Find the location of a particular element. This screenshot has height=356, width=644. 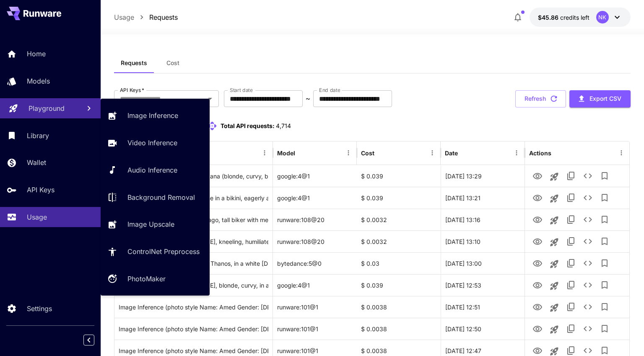

label: Start date is located at coordinates (241, 90).